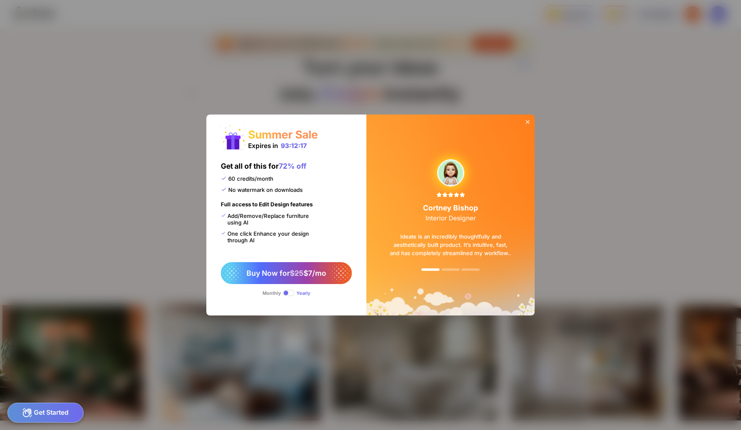 The image size is (741, 430). What do you see at coordinates (450, 213) in the screenshot?
I see `div: Cortney Bishop` at bounding box center [450, 213].